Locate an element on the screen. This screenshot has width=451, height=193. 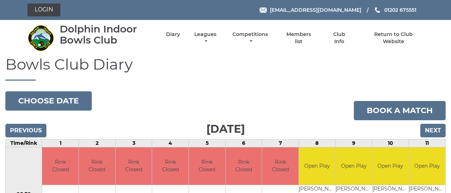
img: Email is located at coordinates (263, 10).